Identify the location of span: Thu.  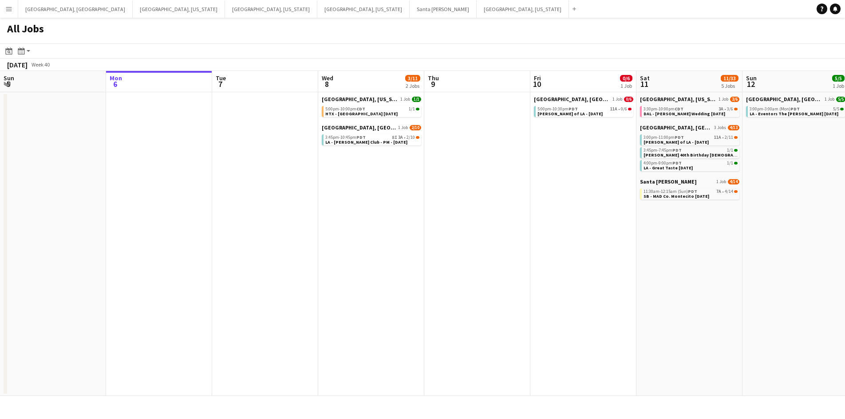
(433, 78).